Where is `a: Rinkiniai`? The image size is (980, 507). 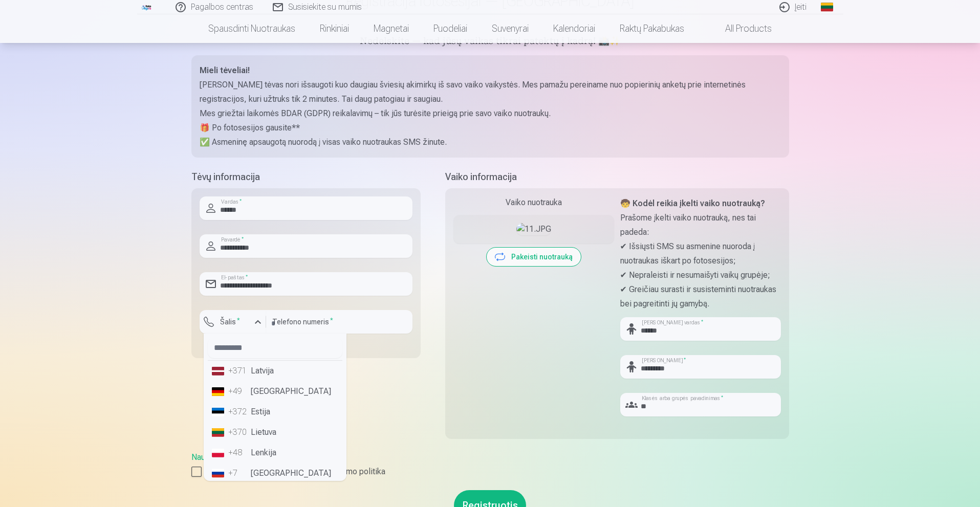 a: Rinkiniai is located at coordinates (334, 29).